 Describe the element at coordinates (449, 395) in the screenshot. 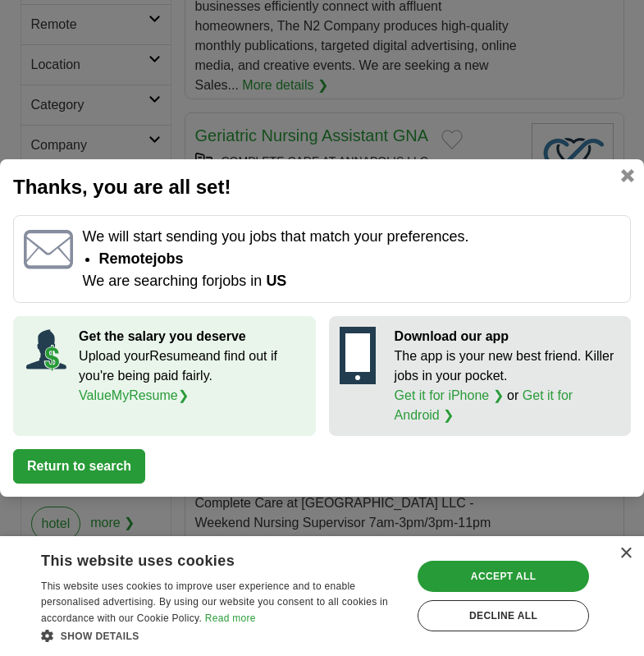

I see `a: Get it for iPhone ❯` at that location.